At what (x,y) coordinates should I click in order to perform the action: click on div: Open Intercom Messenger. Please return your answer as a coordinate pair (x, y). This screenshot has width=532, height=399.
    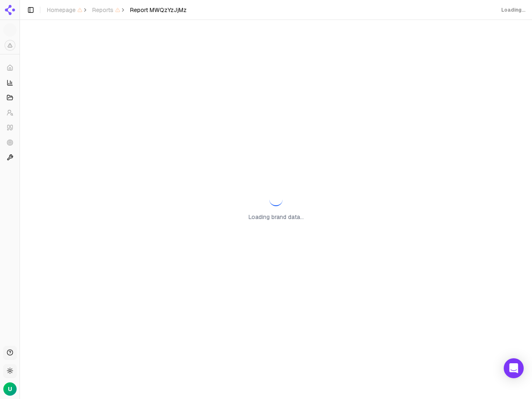
    Looking at the image, I should click on (514, 369).